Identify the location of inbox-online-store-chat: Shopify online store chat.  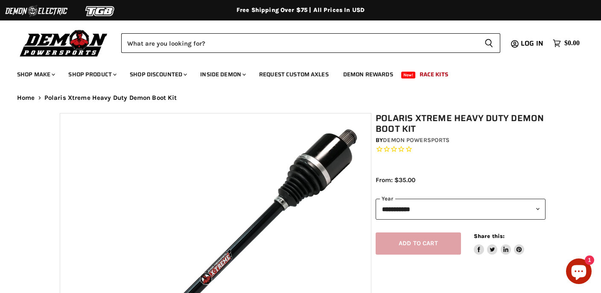
(579, 272).